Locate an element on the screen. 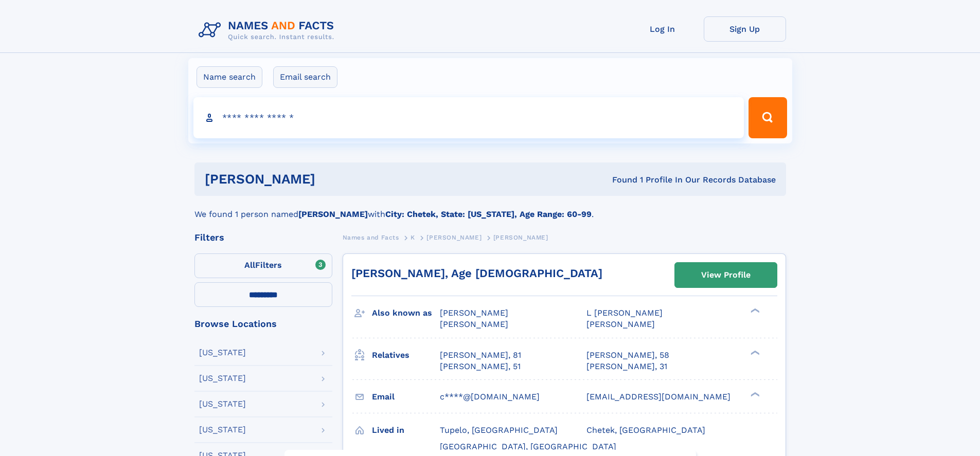 The width and height of the screenshot is (980, 456). img: Logo Names and Facts is located at coordinates (268, 30).